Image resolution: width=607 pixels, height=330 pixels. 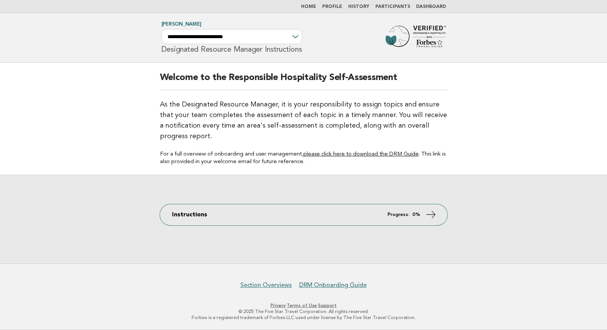 What do you see at coordinates (304, 317) in the screenshot?
I see `p: Forbes is a registered trademark of Forbes LLC used under license by The Five Star Travel Corpora...` at bounding box center [304, 317].